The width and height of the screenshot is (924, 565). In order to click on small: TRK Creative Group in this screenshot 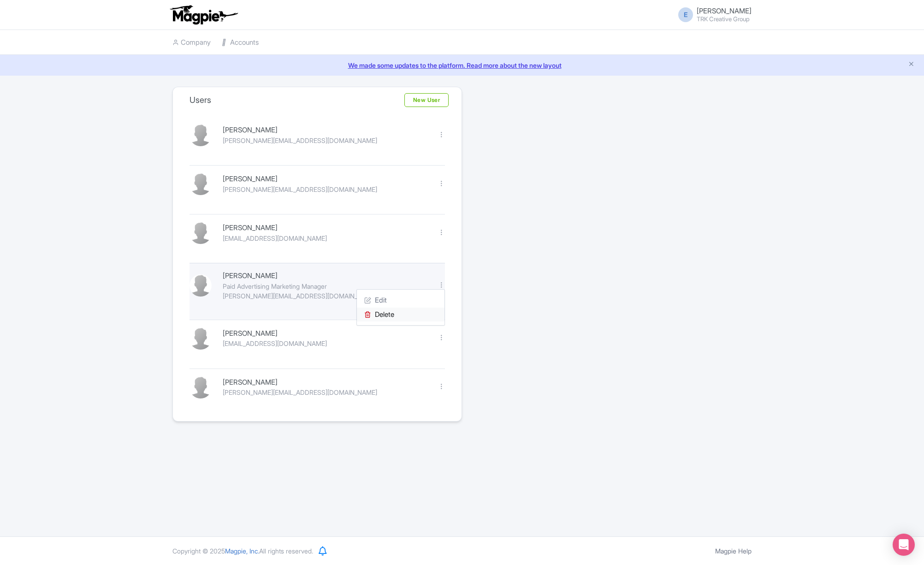, I will do `click(724, 19)`.